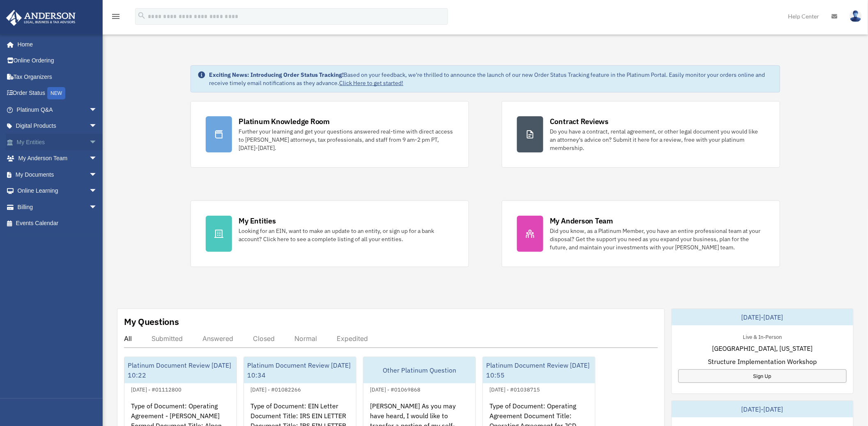 The image size is (868, 426). What do you see at coordinates (218, 338) in the screenshot?
I see `div: Answered` at bounding box center [218, 338].